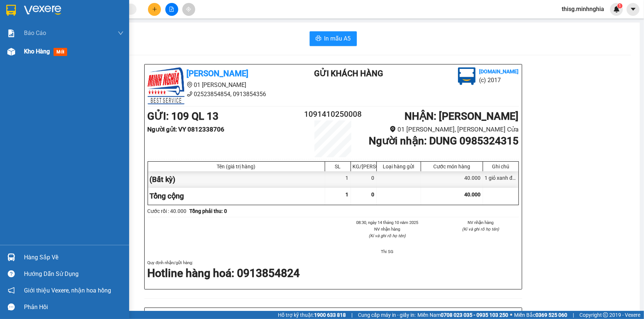 The width and height of the screenshot is (644, 319). I want to click on span: Tổng cộng, so click(167, 196).